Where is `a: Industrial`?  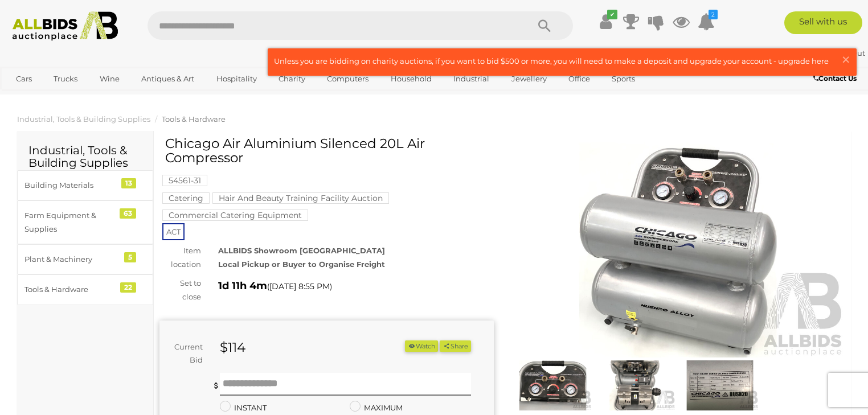 a: Industrial is located at coordinates (471, 79).